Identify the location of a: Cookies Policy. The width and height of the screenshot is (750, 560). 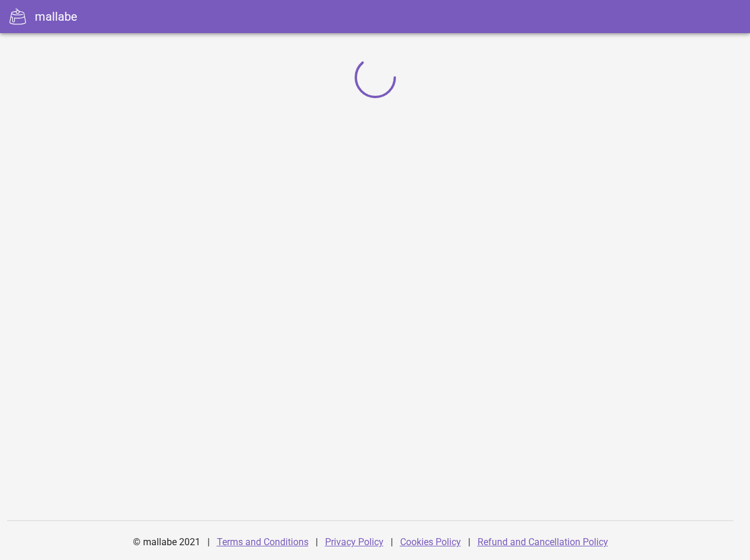
(431, 542).